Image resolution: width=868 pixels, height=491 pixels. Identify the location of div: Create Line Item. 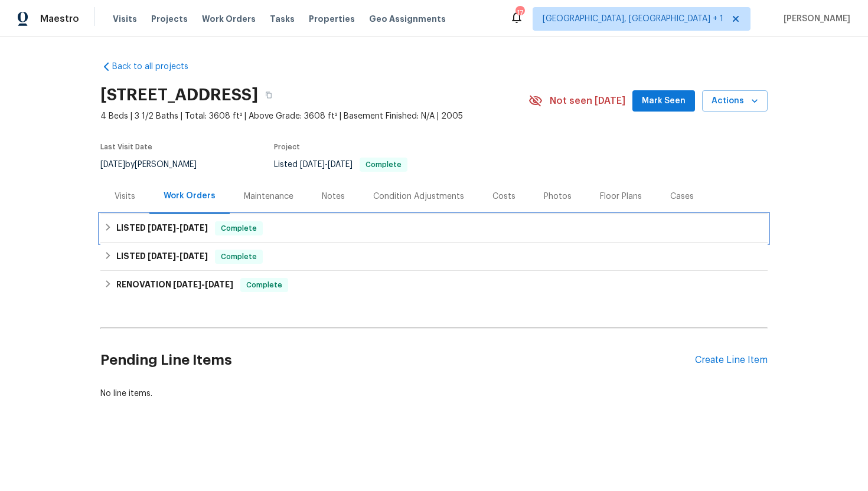
(731, 360).